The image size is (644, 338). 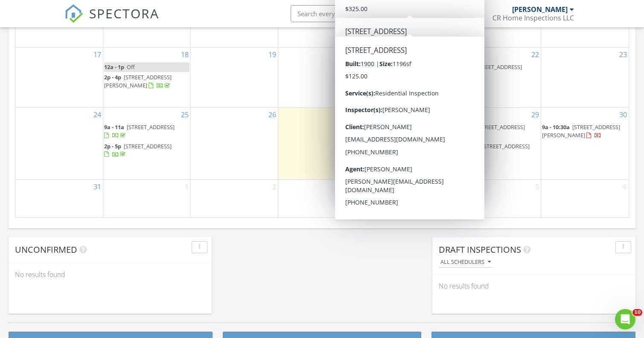 I want to click on button: All schedulers, so click(x=466, y=263).